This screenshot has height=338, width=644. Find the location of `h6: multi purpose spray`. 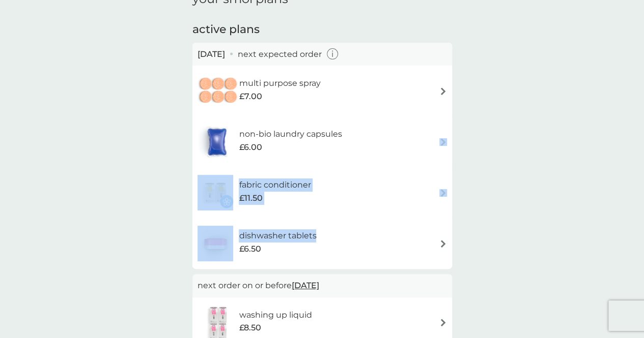

h6: multi purpose spray is located at coordinates (280, 83).